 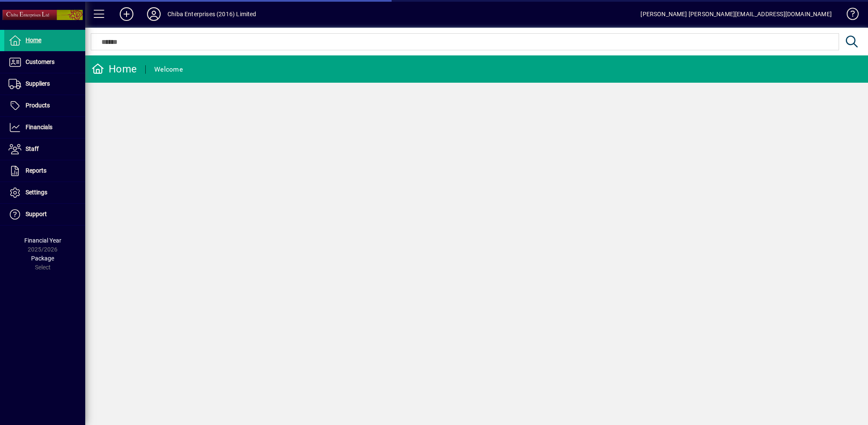 What do you see at coordinates (32, 149) in the screenshot?
I see `span: Staff` at bounding box center [32, 149].